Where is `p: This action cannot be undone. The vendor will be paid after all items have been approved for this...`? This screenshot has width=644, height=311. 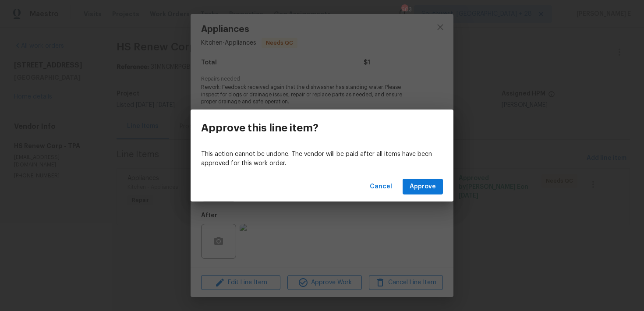
p: This action cannot be undone. The vendor will be paid after all items have been approved for this... is located at coordinates (322, 159).